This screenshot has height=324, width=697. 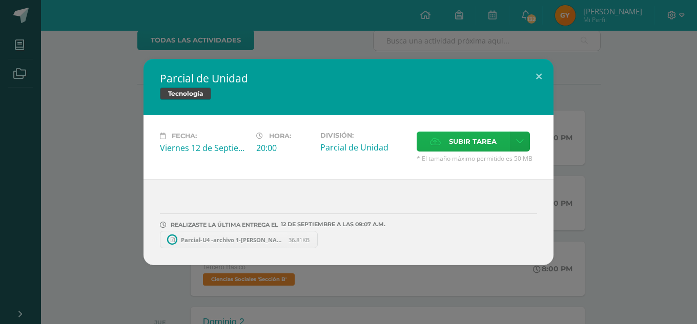 What do you see at coordinates (204, 148) in the screenshot?
I see `div: Viernes 12 de Septiembre` at bounding box center [204, 148].